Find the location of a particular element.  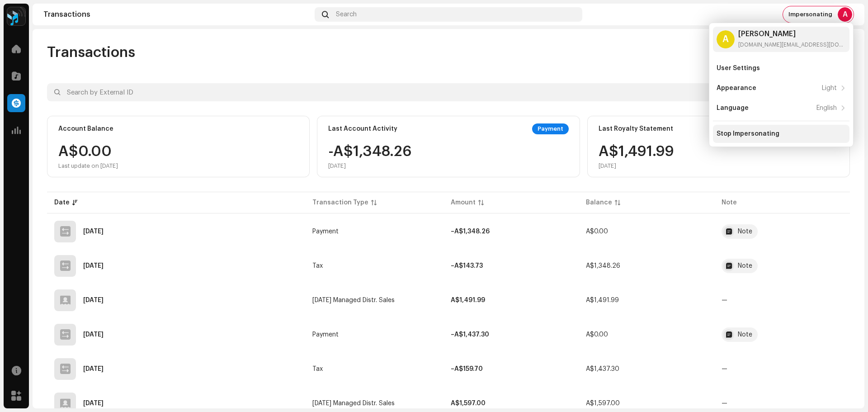

span: –A$1,437.30 is located at coordinates (470, 334).